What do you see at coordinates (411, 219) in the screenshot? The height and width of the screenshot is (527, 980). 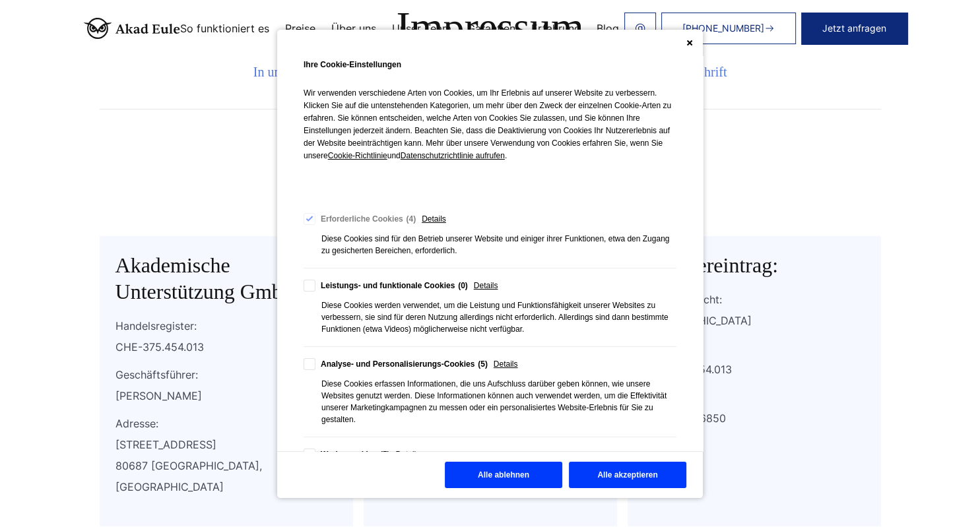 I see `div: 4` at bounding box center [411, 219].